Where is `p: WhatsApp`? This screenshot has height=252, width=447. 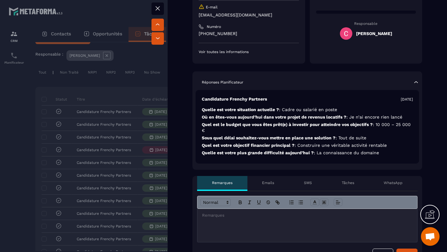 p: WhatsApp is located at coordinates (393, 183).